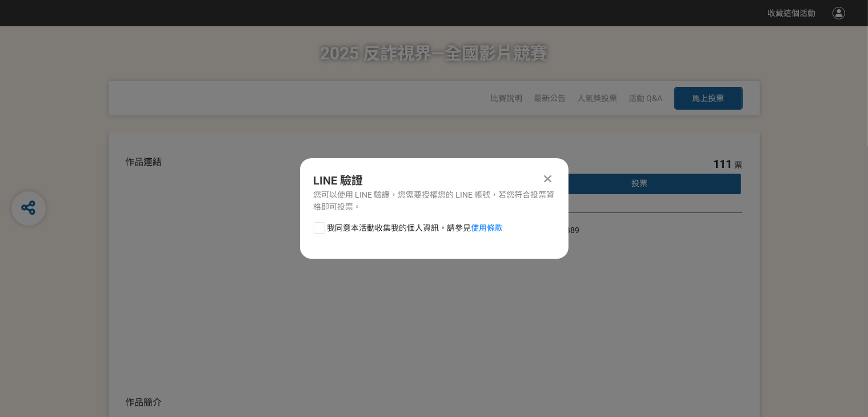 This screenshot has height=417, width=868. What do you see at coordinates (598, 98) in the screenshot?
I see `span: 人氣獎投票` at bounding box center [598, 98].